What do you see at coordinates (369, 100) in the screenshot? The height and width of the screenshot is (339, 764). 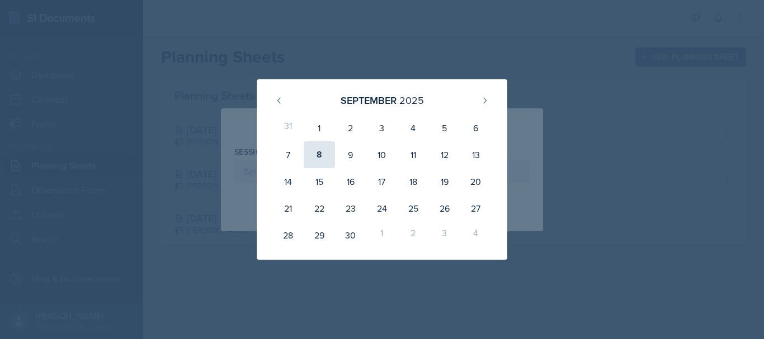 I see `div: September` at bounding box center [369, 100].